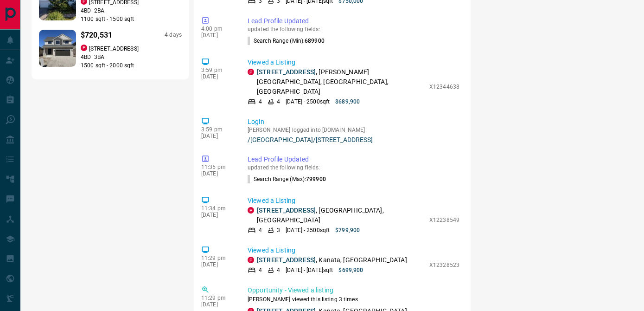  I want to click on p: 1100 sqft - 1500 sqft, so click(131, 19).